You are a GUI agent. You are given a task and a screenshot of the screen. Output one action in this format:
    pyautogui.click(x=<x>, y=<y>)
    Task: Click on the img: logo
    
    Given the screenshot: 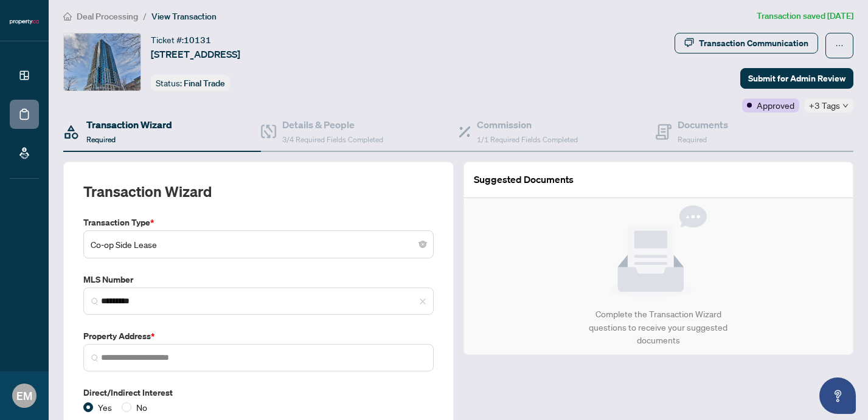 What is the action you would take?
    pyautogui.click(x=24, y=22)
    